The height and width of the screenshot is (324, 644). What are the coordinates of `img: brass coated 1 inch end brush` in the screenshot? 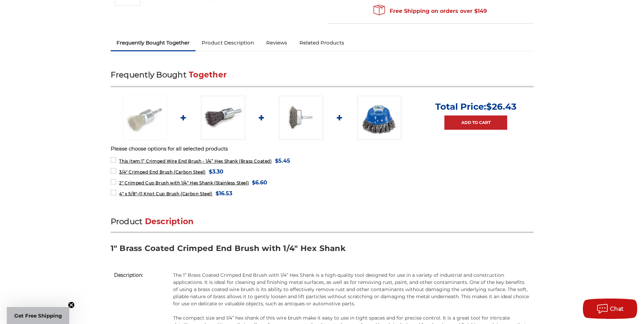 It's located at (145, 118).